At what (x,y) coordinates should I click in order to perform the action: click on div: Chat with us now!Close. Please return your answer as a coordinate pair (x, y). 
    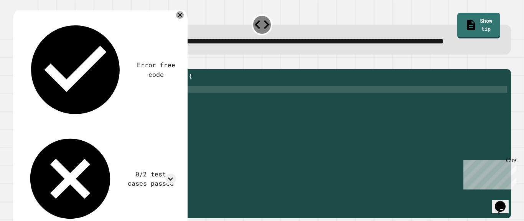
    Looking at the image, I should click on (28, 26).